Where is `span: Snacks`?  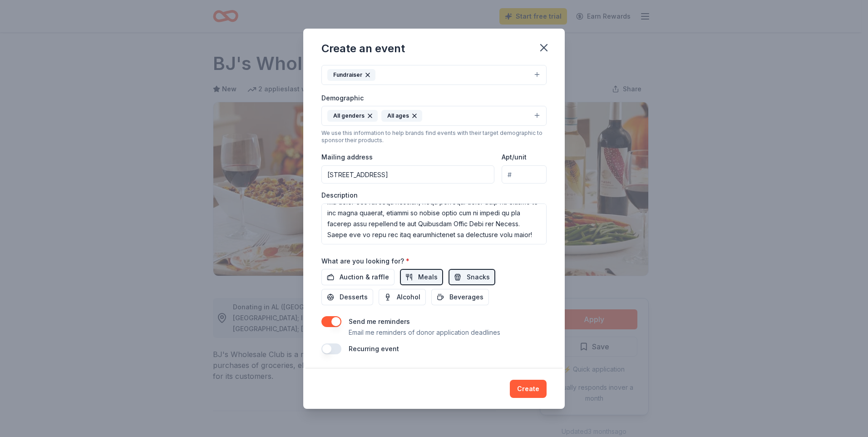
span: Snacks is located at coordinates (478, 277).